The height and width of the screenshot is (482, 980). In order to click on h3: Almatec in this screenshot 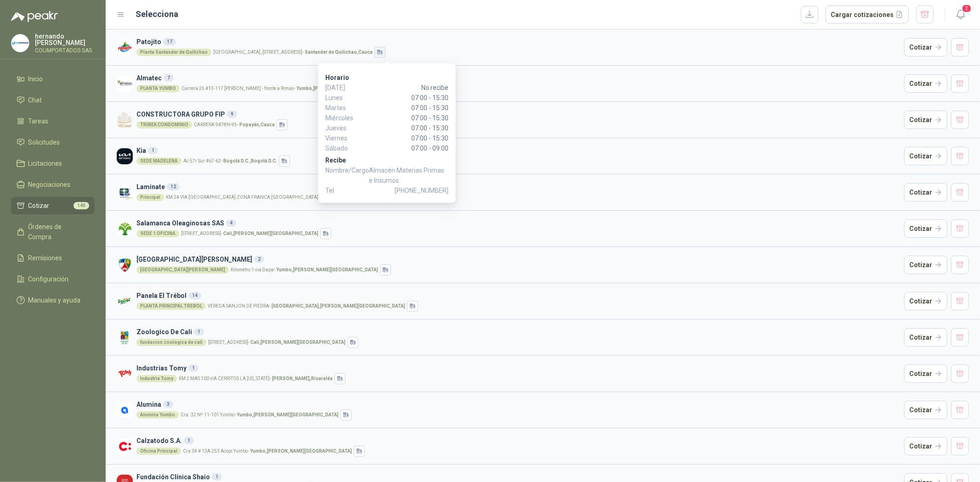, I will do `click(518, 78)`.